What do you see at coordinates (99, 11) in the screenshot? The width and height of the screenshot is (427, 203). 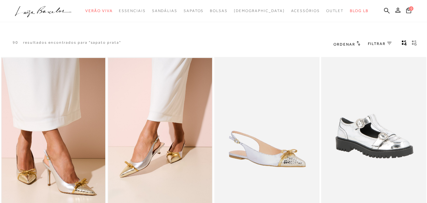 I see `span: Verão Viva` at bounding box center [99, 11].